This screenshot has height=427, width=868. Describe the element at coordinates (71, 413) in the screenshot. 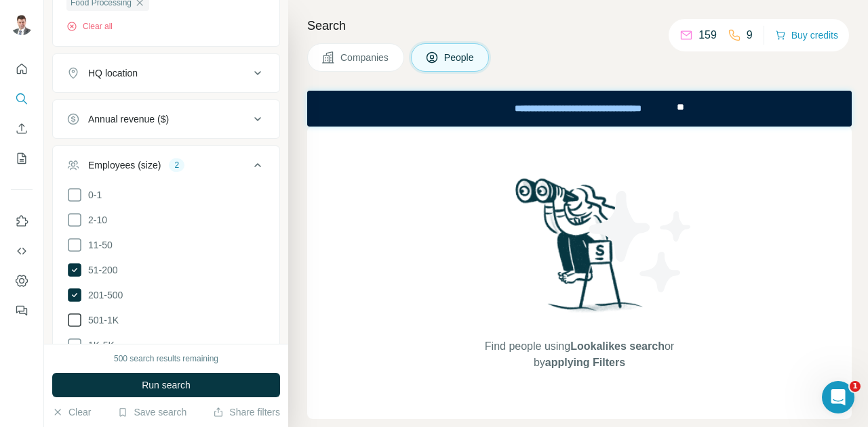

I see `button: Clear` at that location.